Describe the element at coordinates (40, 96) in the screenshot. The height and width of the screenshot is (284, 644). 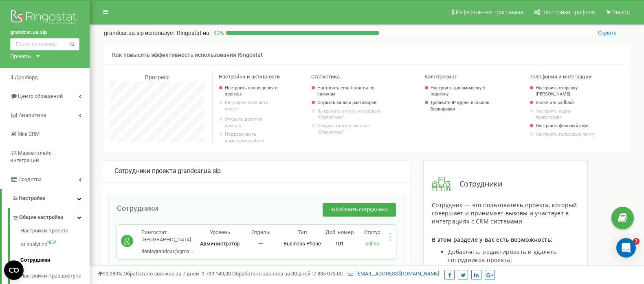
I see `span: Центр обращений` at that location.